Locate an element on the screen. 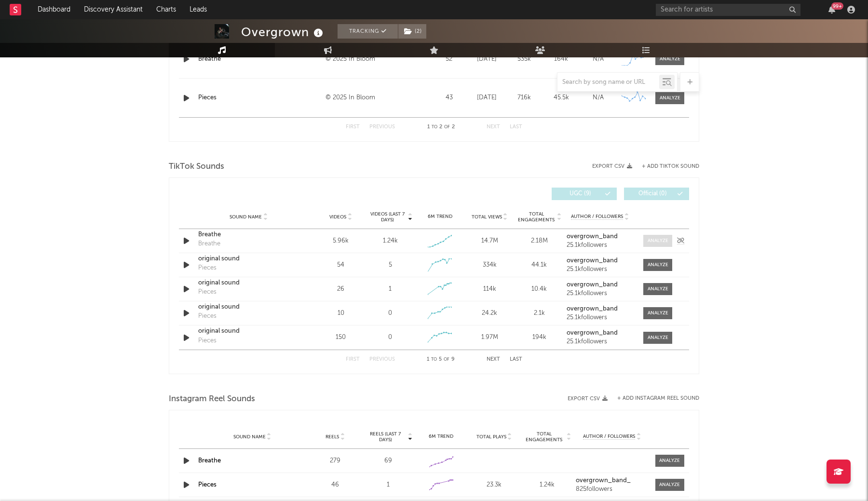  div: 14.7M is located at coordinates (489, 241).